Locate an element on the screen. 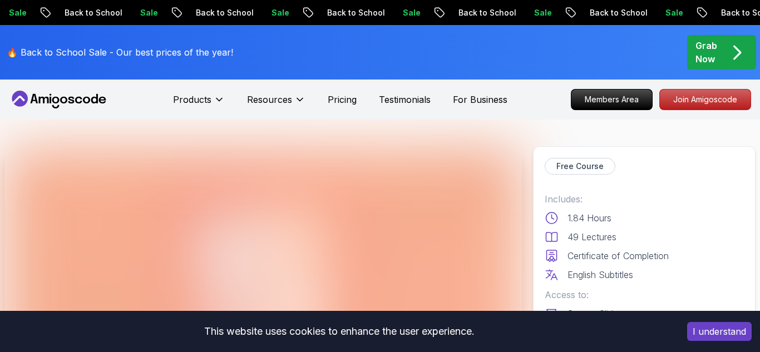  button: Products is located at coordinates (199, 104).